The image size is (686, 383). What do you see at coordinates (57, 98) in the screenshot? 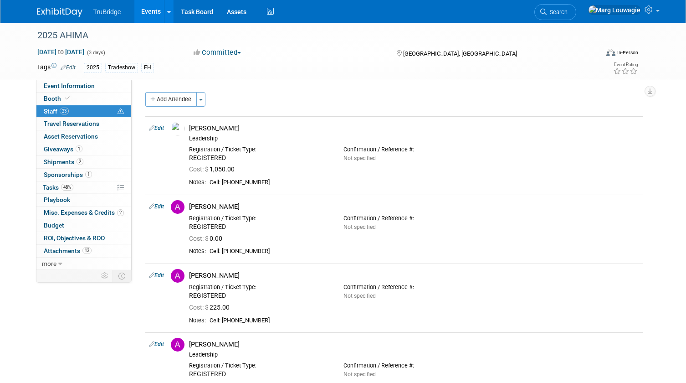
I see `span: Booth` at bounding box center [57, 98].